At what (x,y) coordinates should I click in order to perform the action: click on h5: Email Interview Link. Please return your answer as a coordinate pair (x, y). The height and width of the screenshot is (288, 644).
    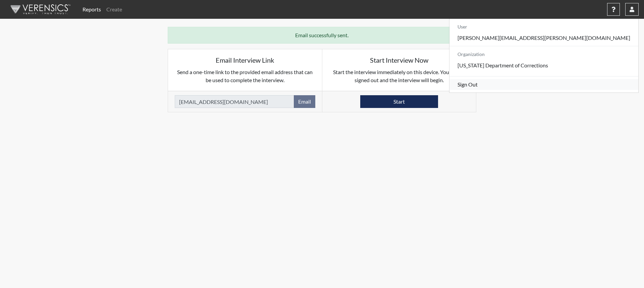
    Looking at the image, I should click on (245, 60).